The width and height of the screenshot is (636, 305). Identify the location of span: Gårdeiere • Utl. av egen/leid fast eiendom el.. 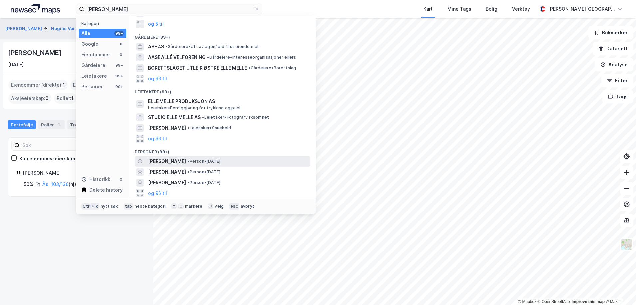
(212, 47).